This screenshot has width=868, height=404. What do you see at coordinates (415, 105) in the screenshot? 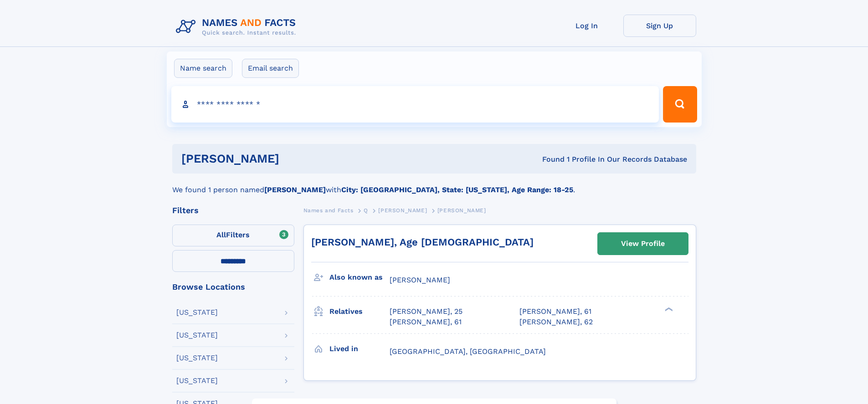
I see `input: search input` at bounding box center [415, 105].